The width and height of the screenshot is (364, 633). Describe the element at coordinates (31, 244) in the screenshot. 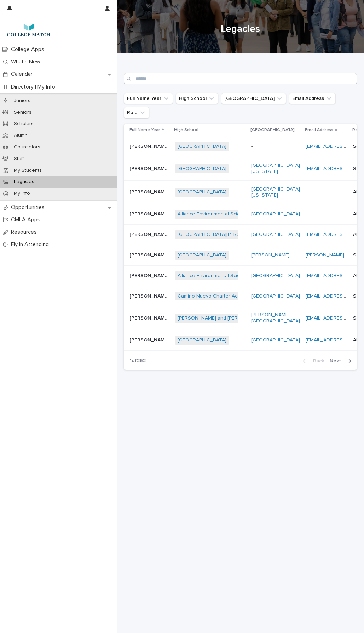

I see `p: Fly In Attending` at that location.